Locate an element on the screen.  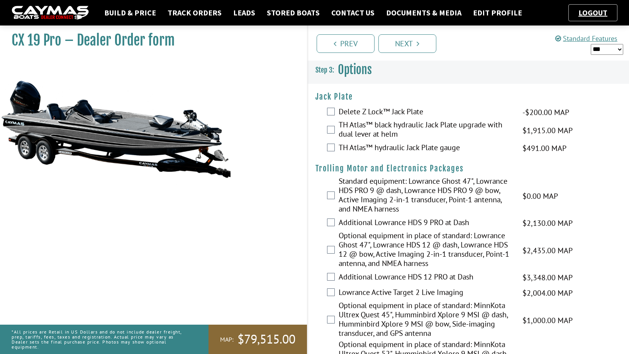
span: $1,915.00 MAP is located at coordinates (548, 131).